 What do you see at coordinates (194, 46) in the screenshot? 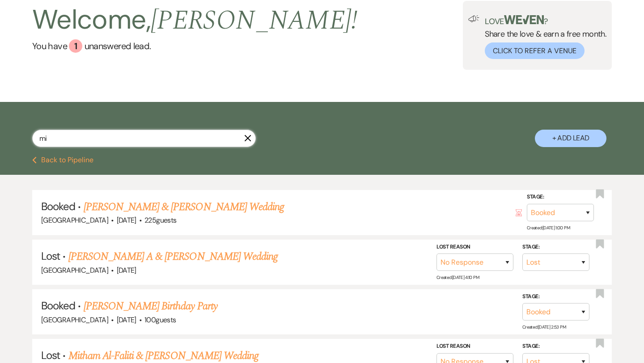
I see `a: You have 1 unanswered lead.` at bounding box center [194, 46].